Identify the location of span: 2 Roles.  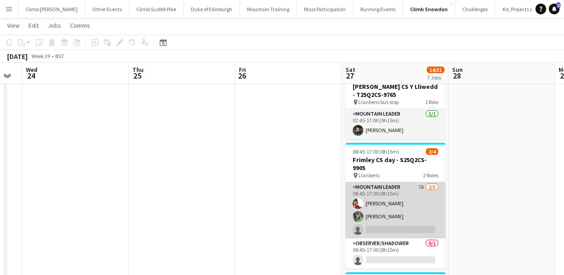
(431, 175).